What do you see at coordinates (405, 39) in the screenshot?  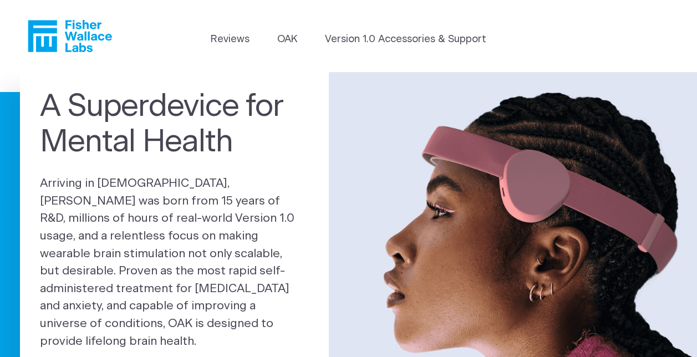 I see `a: Version 1.0 Accessories & Support` at bounding box center [405, 39].